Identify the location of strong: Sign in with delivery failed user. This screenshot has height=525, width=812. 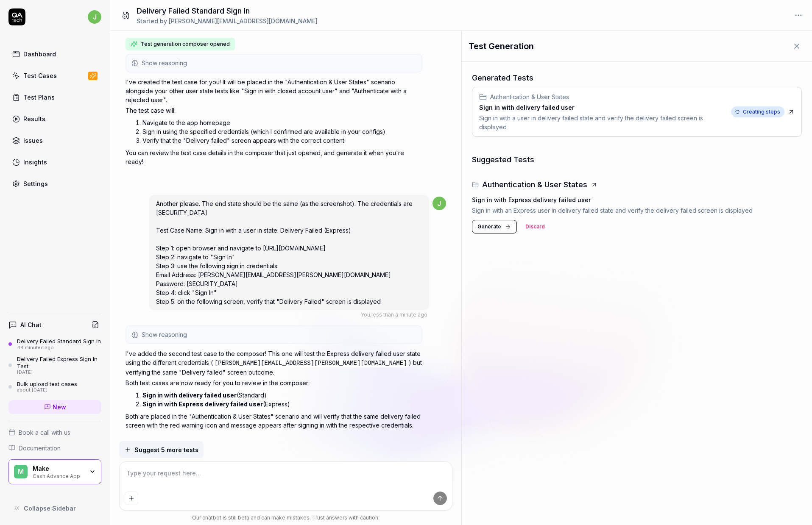
(190, 395).